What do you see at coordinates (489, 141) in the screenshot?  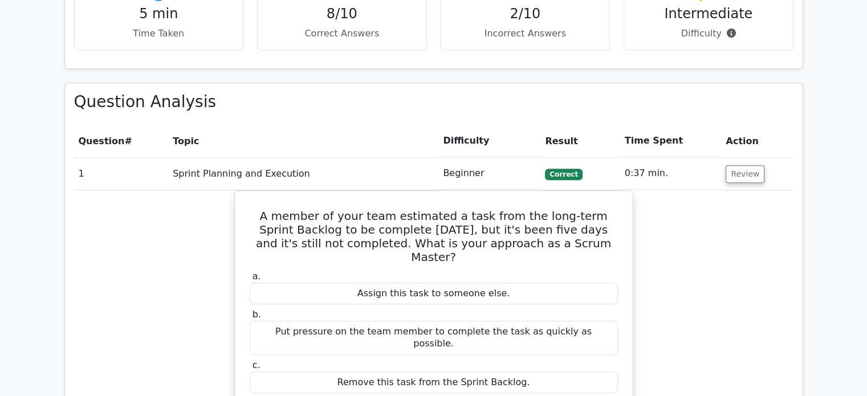 I see `th: Difficulty` at bounding box center [489, 141].